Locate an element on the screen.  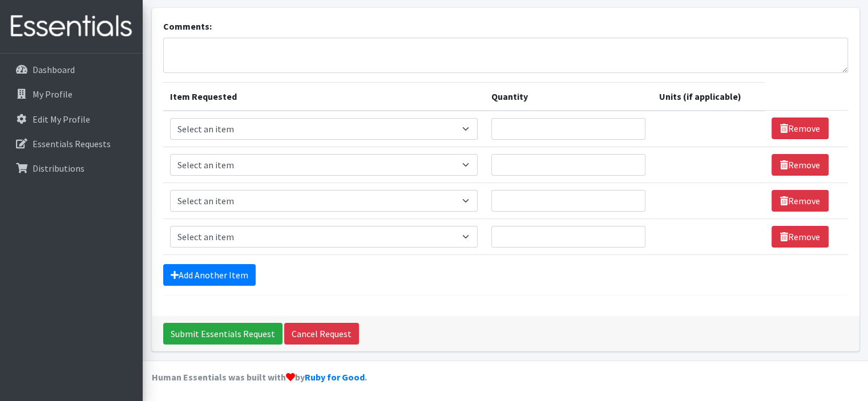
a: Dashboard is located at coordinates (72, 69).